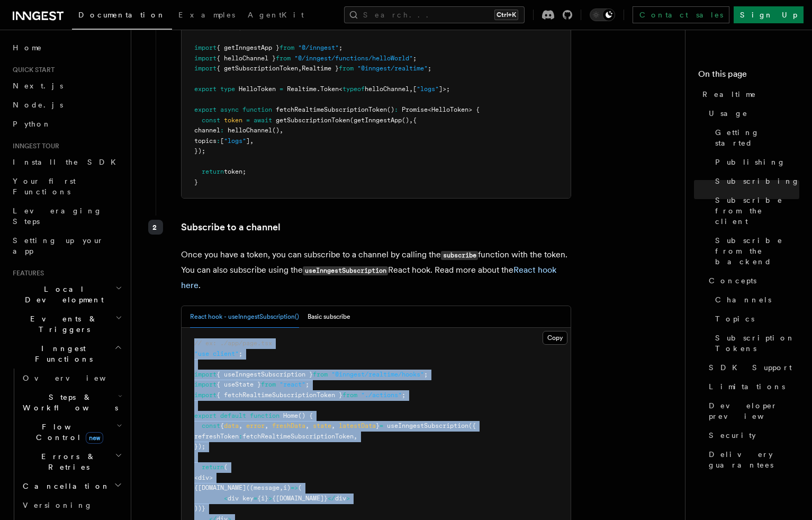  I want to click on span: Documentation, so click(122, 15).